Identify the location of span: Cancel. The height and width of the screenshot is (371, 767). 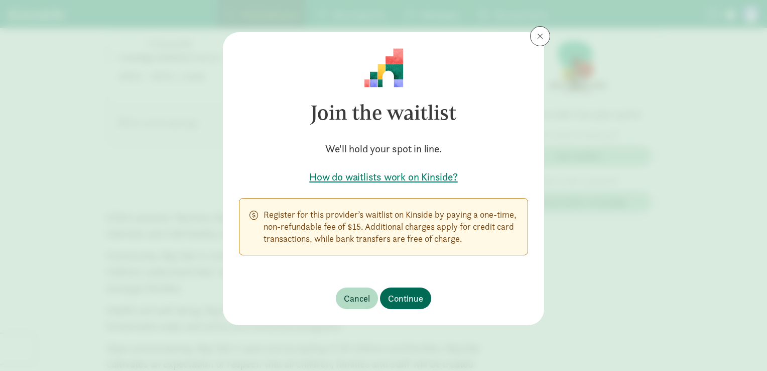
(357, 298).